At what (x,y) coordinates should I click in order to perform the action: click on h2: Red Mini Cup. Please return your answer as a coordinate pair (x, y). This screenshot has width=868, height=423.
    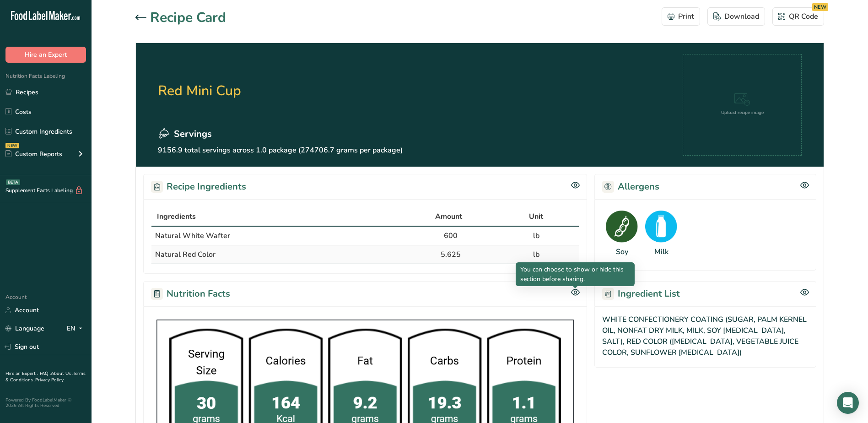
    Looking at the image, I should click on (280, 91).